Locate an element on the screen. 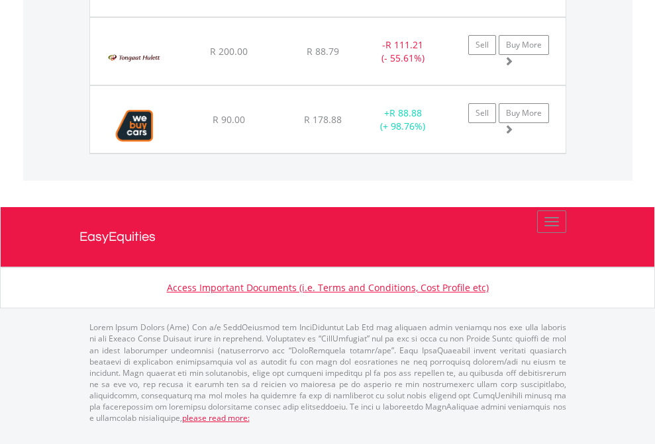 The height and width of the screenshot is (444, 655). div: EasyEquities is located at coordinates (328, 237).